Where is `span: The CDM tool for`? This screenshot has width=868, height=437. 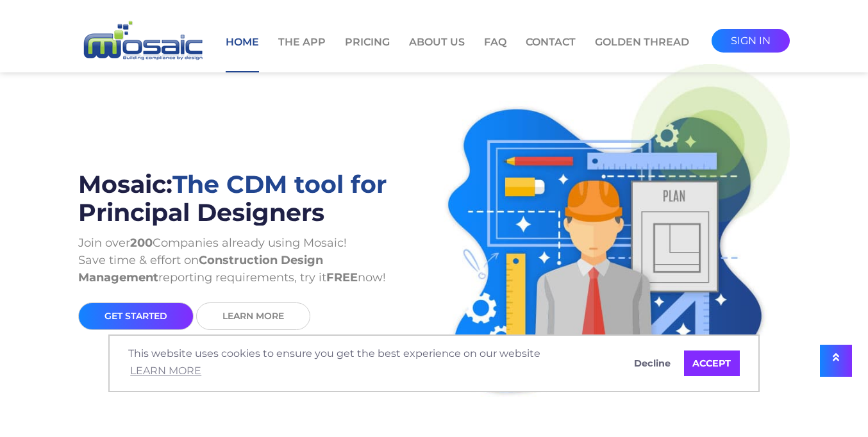
span: The CDM tool for is located at coordinates (280, 184).